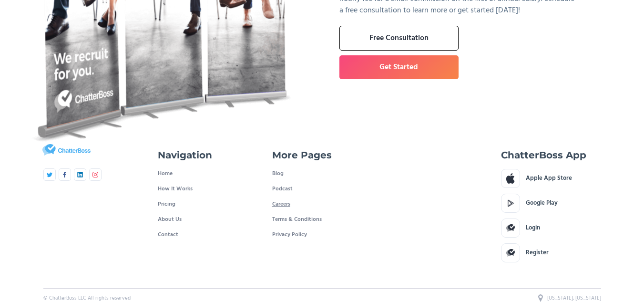 Image resolution: width=644 pixels, height=302 pixels. I want to click on a: Home, so click(165, 174).